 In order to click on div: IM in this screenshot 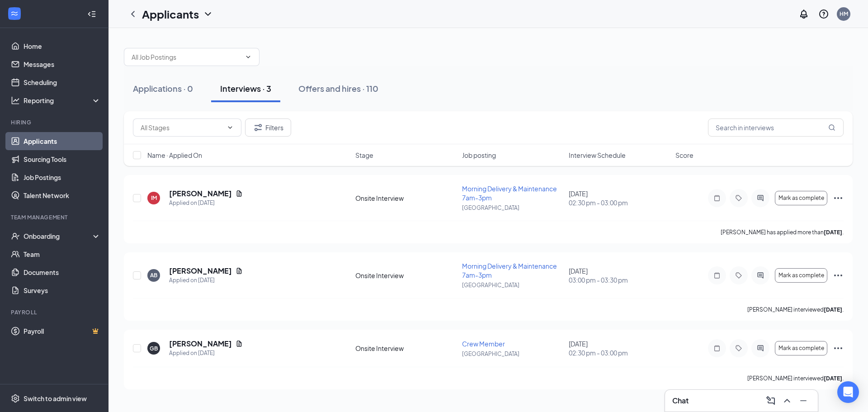, I will do `click(154, 198)`.